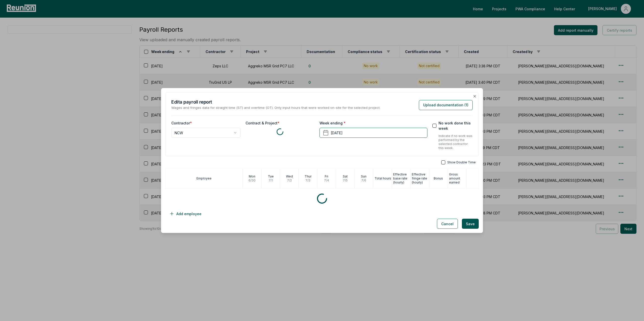 Image resolution: width=644 pixels, height=321 pixels. What do you see at coordinates (204, 178) in the screenshot?
I see `p: Employee` at bounding box center [204, 178].